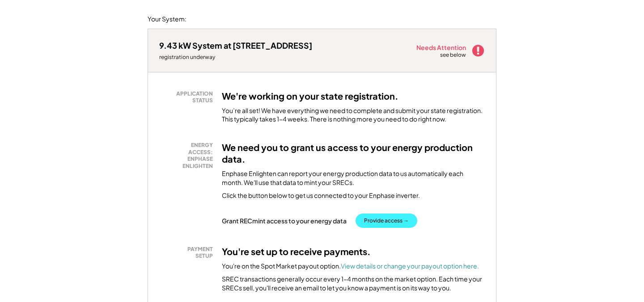  Describe the element at coordinates (236, 57) in the screenshot. I see `div: registration underway` at that location.